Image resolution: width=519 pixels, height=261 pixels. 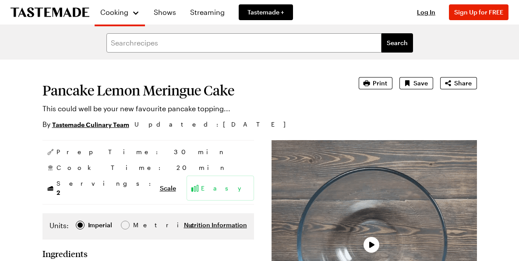 What do you see at coordinates (375, 83) in the screenshot?
I see `button: Print` at bounding box center [375, 83].